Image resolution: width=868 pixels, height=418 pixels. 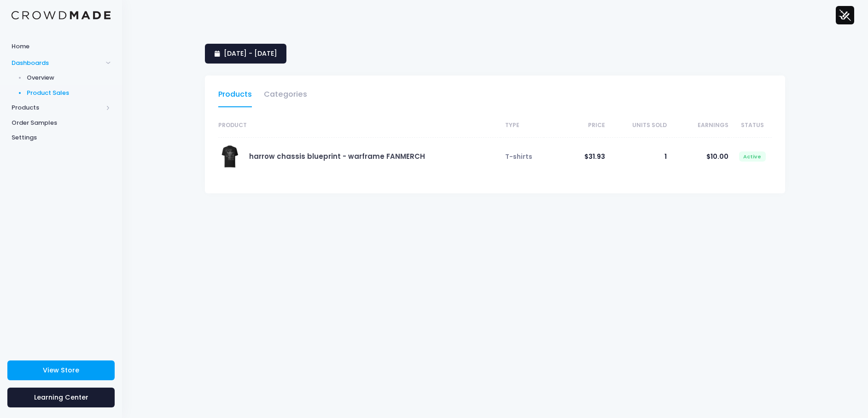 What do you see at coordinates (61, 138) in the screenshot?
I see `span: Settings` at bounding box center [61, 138].